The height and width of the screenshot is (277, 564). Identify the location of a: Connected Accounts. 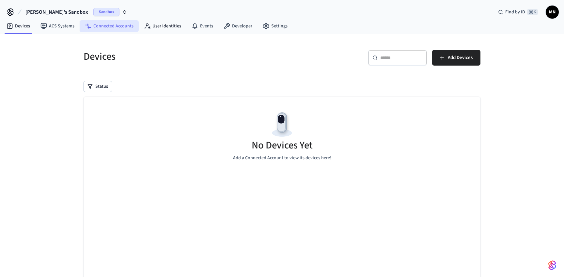
(109, 26).